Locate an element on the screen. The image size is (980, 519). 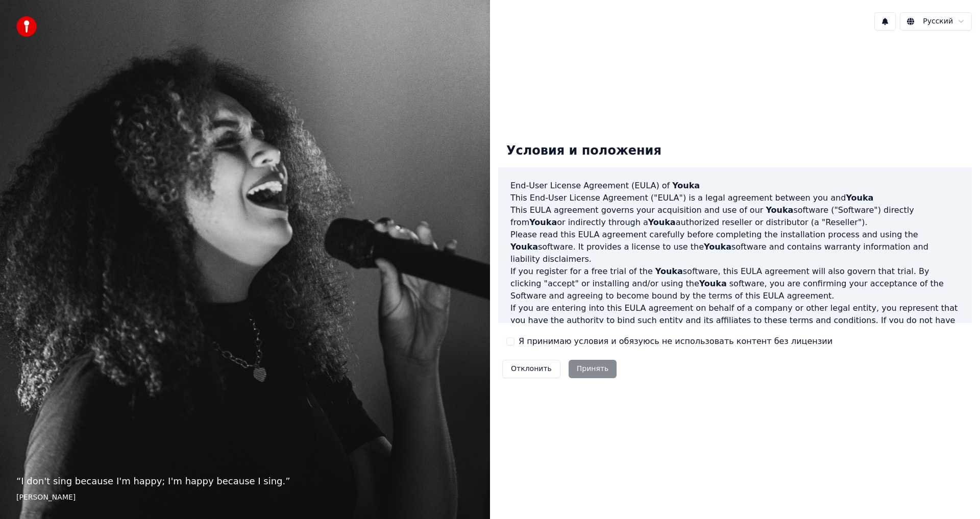
h3: End-User License Agreement (EULA) of is located at coordinates (735, 186).